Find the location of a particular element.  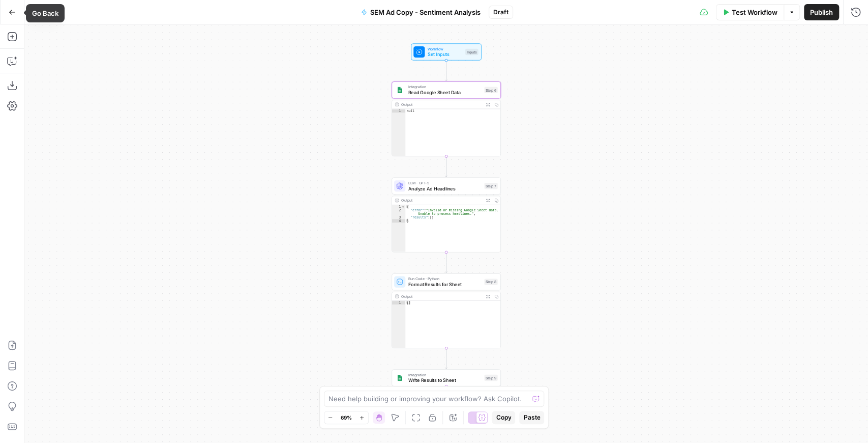

button: SEM Ad Copy - Sentiment Analysis is located at coordinates (421, 12).